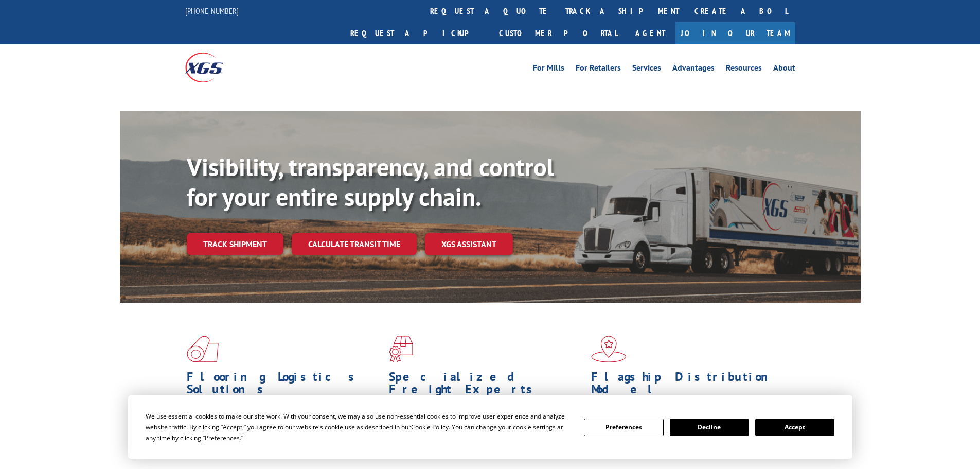  Describe the element at coordinates (598, 69) in the screenshot. I see `a: For Retailers` at that location.